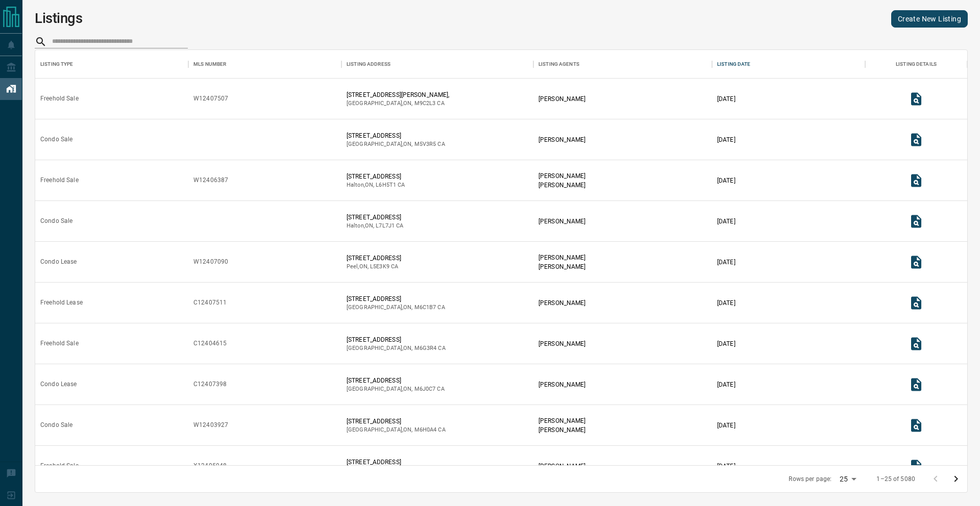 This screenshot has height=506, width=980. What do you see at coordinates (930, 19) in the screenshot?
I see `a: Create New Listing` at bounding box center [930, 19].